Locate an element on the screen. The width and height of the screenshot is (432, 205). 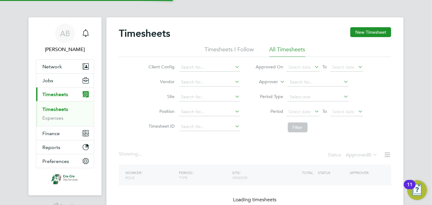
span: Reports is located at coordinates (51, 147).